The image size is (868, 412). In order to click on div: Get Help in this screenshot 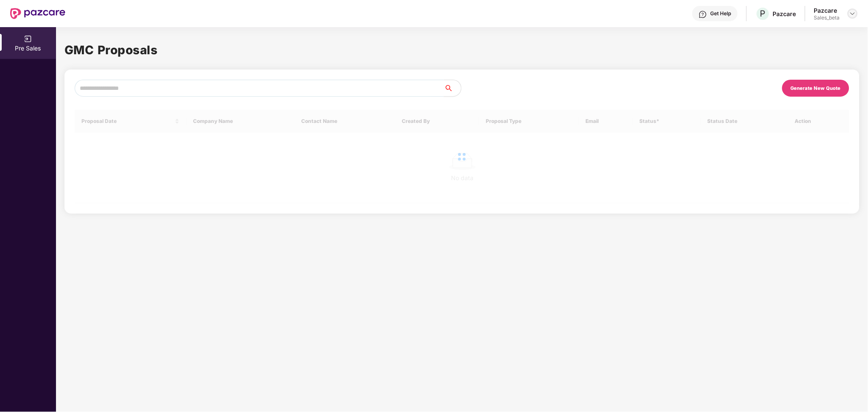, I will do `click(721, 14)`.